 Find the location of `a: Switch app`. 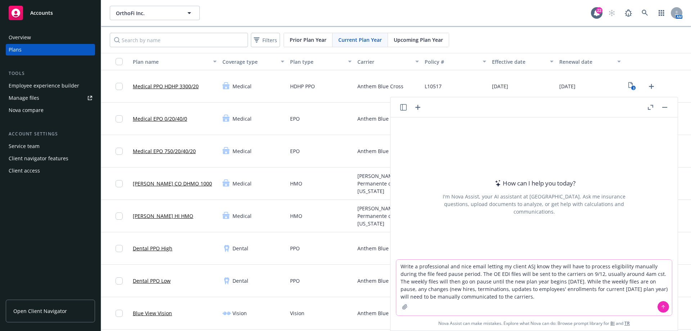

a: Switch app is located at coordinates (662, 13).